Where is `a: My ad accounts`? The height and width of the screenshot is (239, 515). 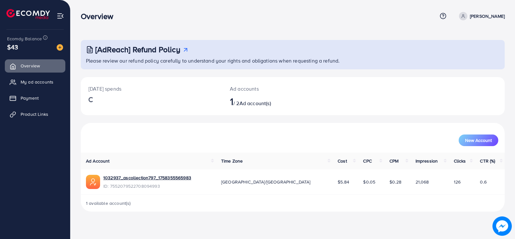
a: My ad accounts is located at coordinates (35, 82).